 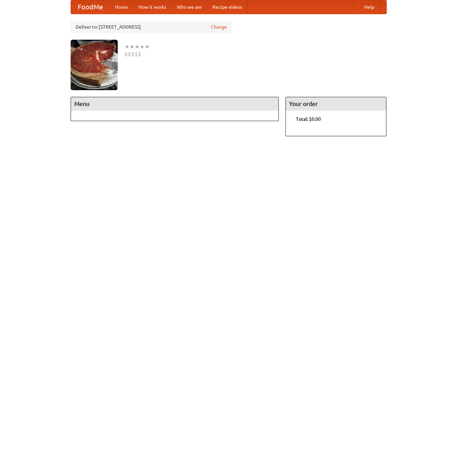 What do you see at coordinates (336, 104) in the screenshot?
I see `h4: Your order` at bounding box center [336, 104].